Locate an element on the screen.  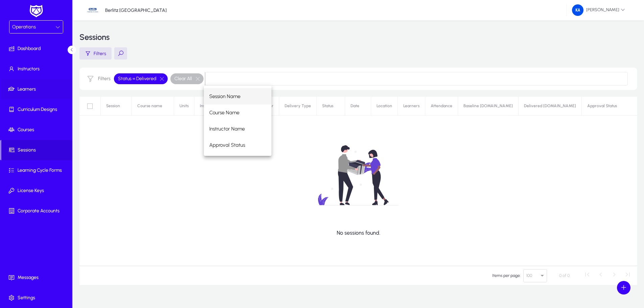
span: Instructor Name is located at coordinates (227, 129).